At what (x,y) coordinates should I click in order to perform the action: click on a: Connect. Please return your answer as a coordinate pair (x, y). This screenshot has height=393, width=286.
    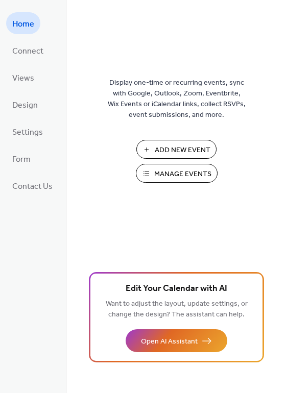
    Looking at the image, I should click on (28, 50).